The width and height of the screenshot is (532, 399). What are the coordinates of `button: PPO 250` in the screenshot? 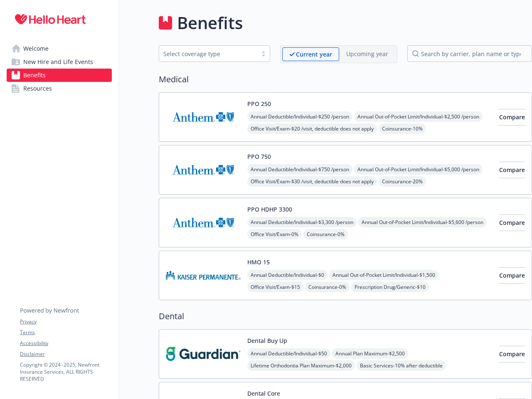 It's located at (259, 104).